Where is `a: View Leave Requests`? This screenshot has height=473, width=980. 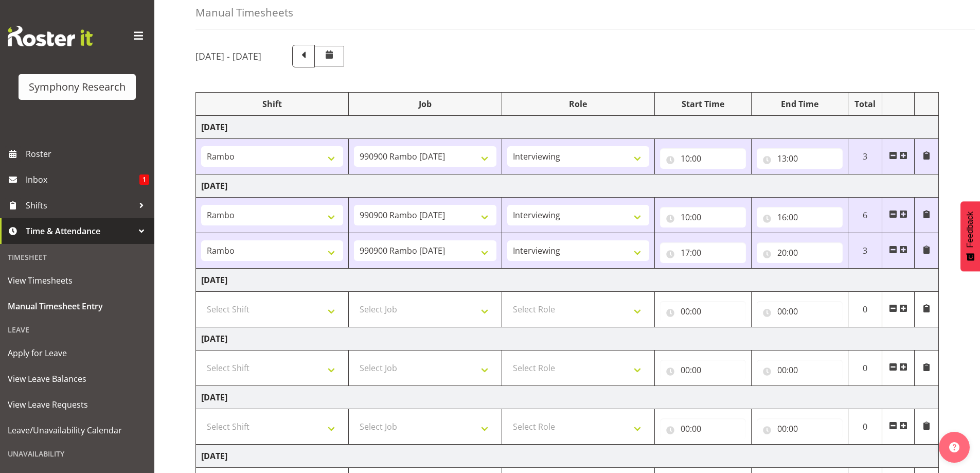 a: View Leave Requests is located at coordinates (78, 404).